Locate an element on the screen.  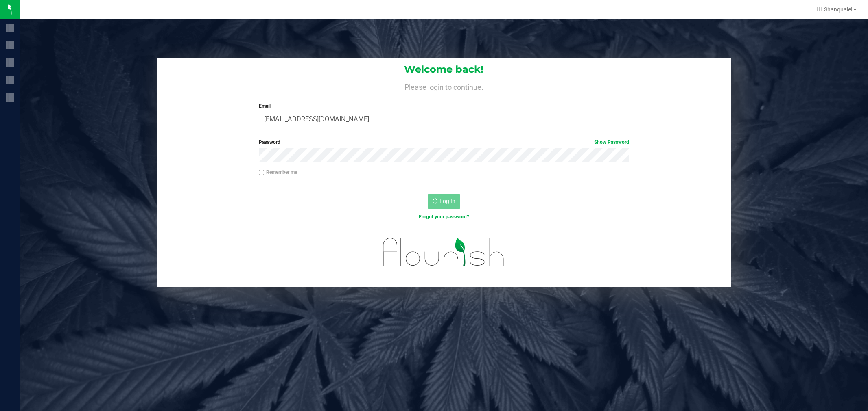
h4: Please login to continue. is located at coordinates (444, 86).